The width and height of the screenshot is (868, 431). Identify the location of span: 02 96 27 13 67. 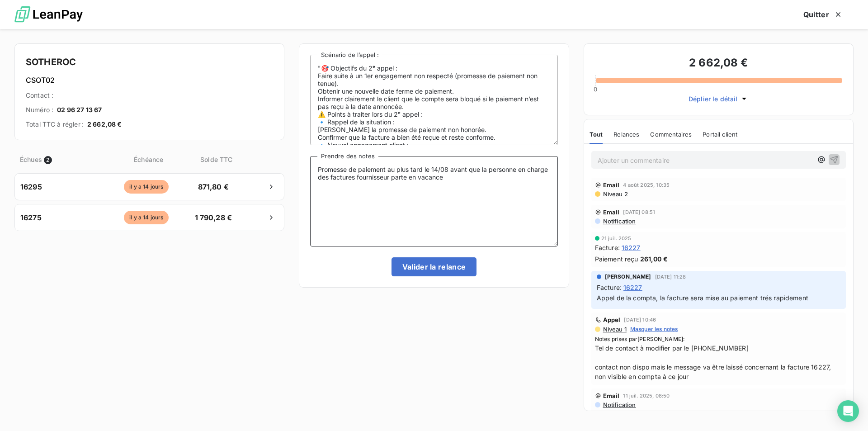
(79, 110).